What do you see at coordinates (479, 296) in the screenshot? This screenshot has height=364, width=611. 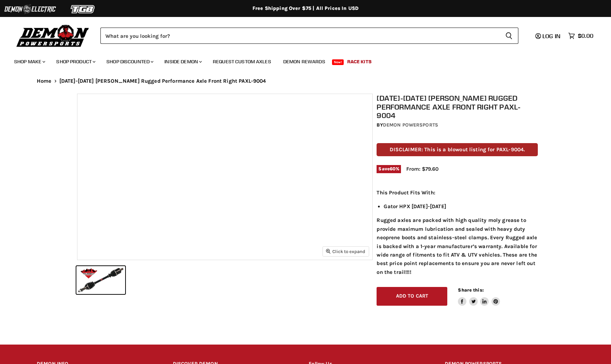 I see `aside: Share this:` at bounding box center [479, 296].